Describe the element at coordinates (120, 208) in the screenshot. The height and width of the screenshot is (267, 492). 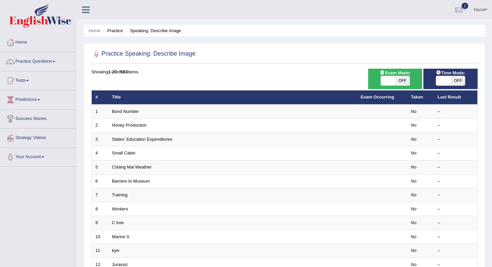
I see `a: Workers` at that location.